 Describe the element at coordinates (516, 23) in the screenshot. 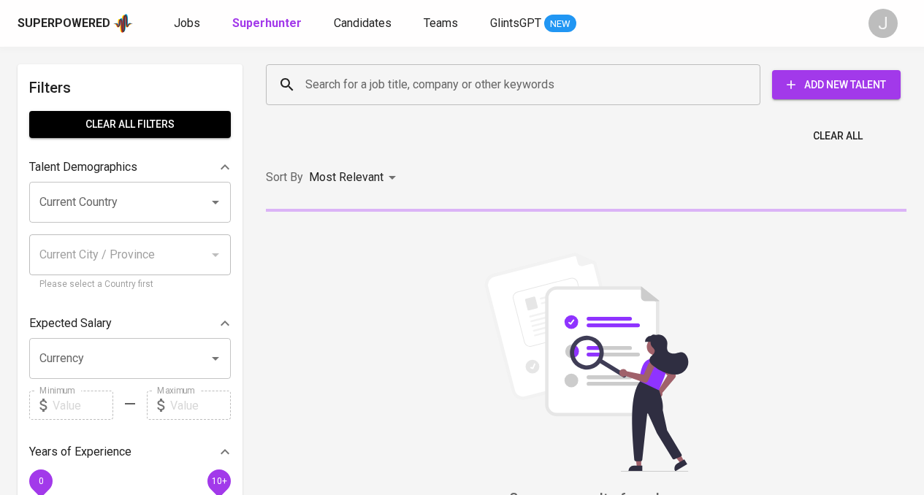

I see `span: GlintsGPT` at that location.